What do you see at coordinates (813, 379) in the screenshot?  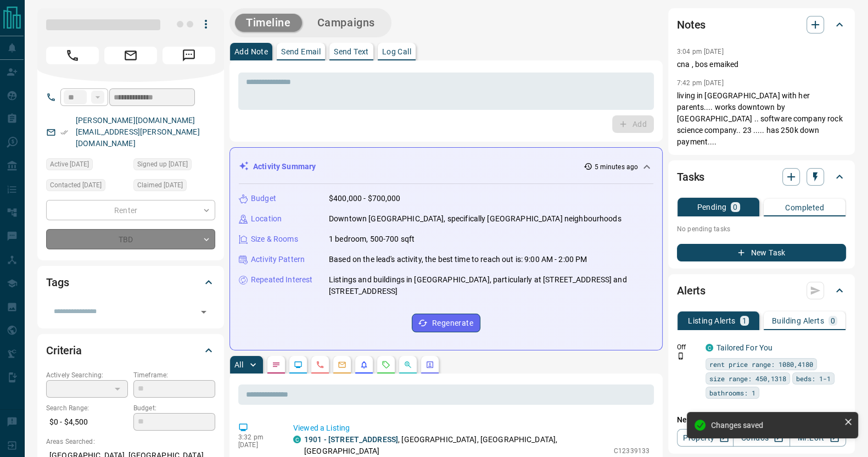 I see `span: beds: 1-1` at bounding box center [813, 379].